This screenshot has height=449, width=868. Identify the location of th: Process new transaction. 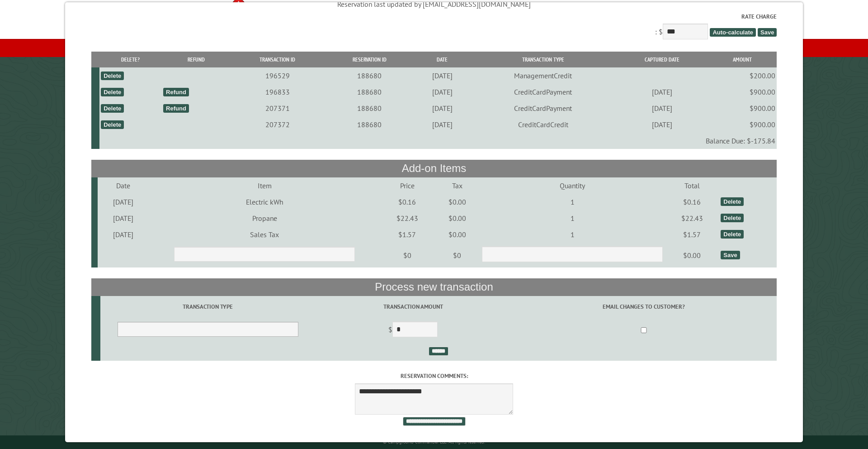
(434, 287).